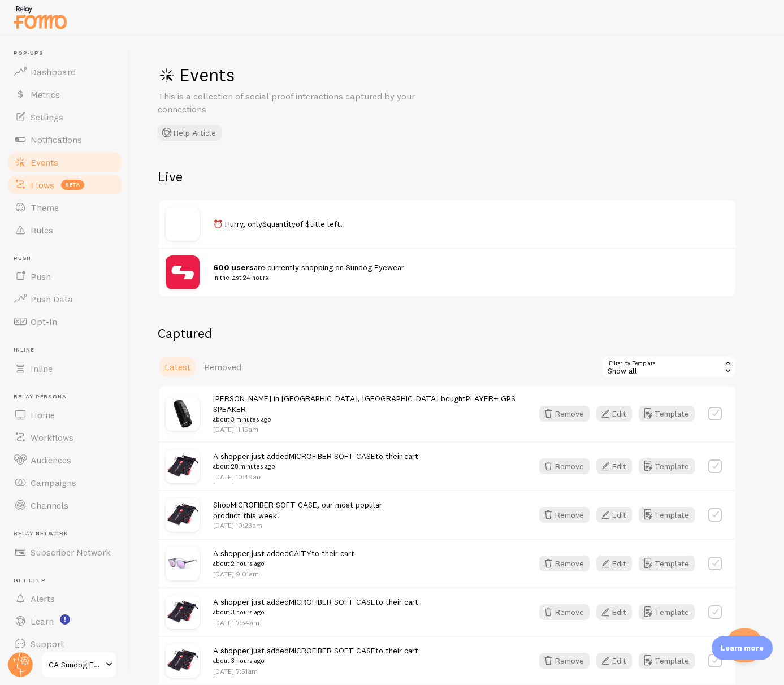 The width and height of the screenshot is (784, 685). What do you see at coordinates (742, 648) in the screenshot?
I see `p: Learn more` at bounding box center [742, 648].